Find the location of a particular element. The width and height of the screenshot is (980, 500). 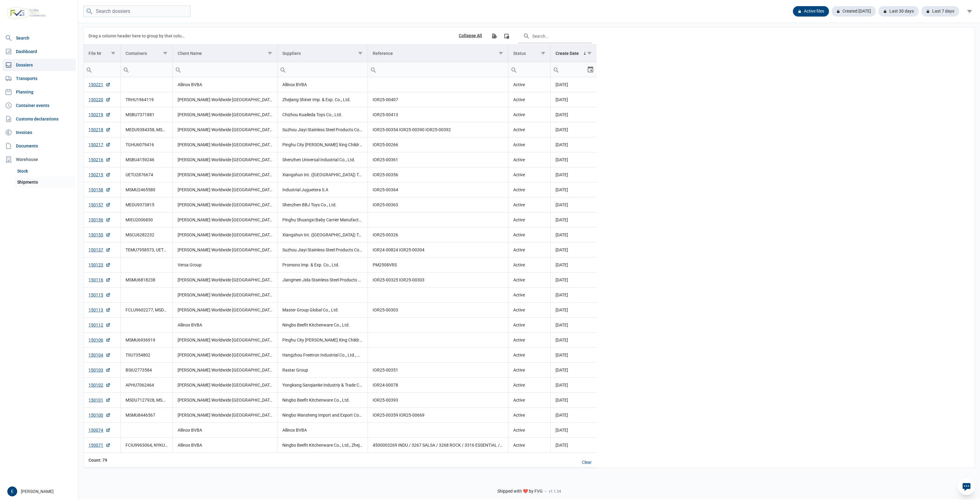

span: Show filter options for column 'Suppliers' is located at coordinates (360, 53).